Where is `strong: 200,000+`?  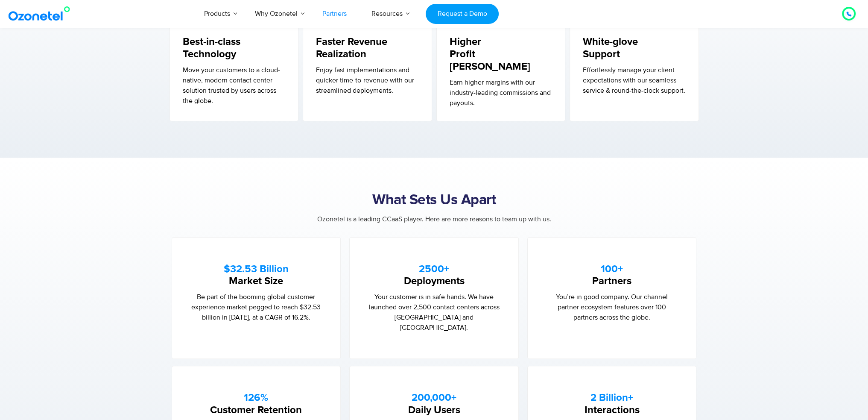
strong: 200,000+ is located at coordinates (434, 397).